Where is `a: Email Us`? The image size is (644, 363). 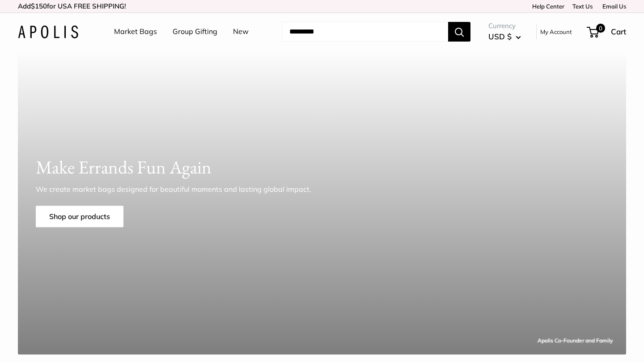
a: Email Us is located at coordinates (613, 6).